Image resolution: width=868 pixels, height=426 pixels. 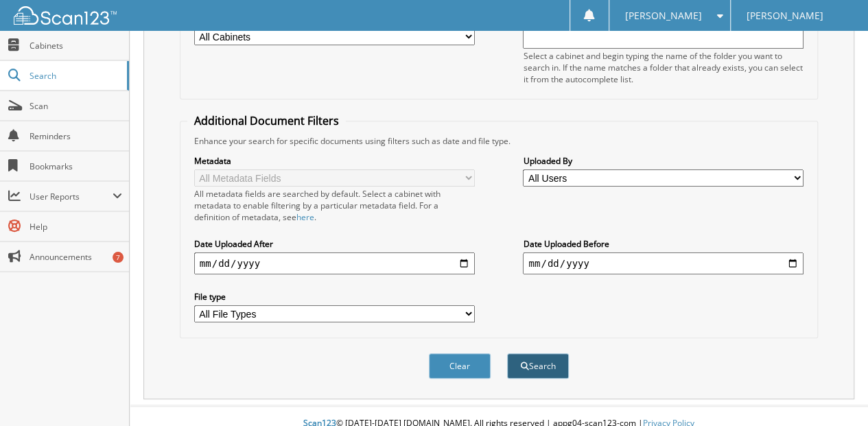 What do you see at coordinates (76, 166) in the screenshot?
I see `span: Bookmarks` at bounding box center [76, 166].